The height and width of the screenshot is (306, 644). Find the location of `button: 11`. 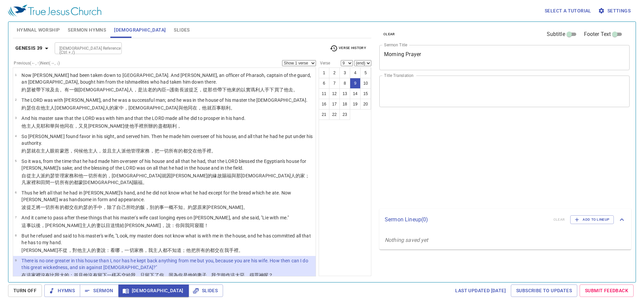

button: 11 is located at coordinates (324, 94).